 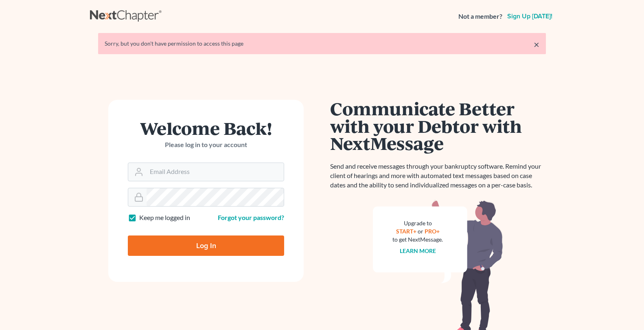 I want to click on div: Upgrade to, so click(x=418, y=223).